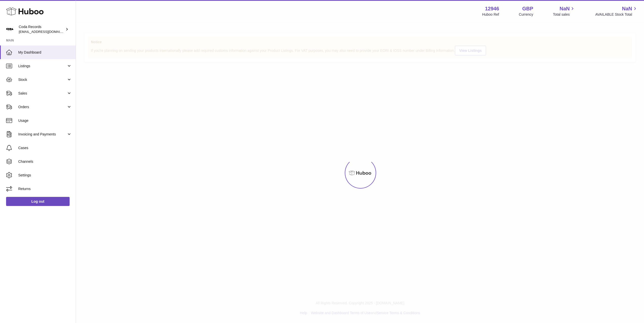 Image resolution: width=644 pixels, height=323 pixels. Describe the element at coordinates (526, 14) in the screenshot. I see `div: Currency` at that location.